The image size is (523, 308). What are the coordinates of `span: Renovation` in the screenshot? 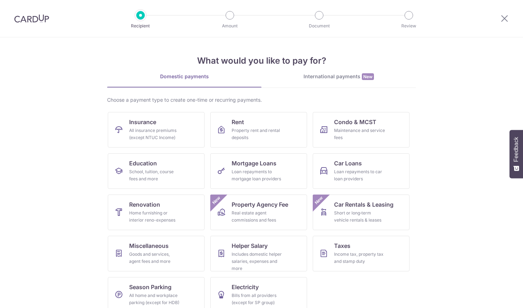 It's located at (145, 205).